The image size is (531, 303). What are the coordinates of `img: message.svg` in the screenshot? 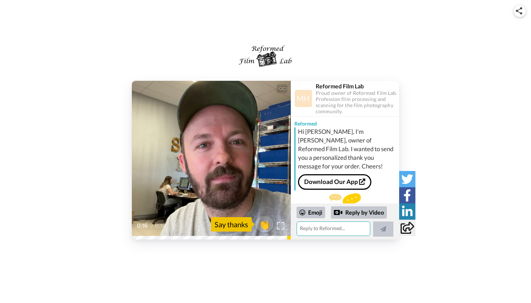 It's located at (345, 201).